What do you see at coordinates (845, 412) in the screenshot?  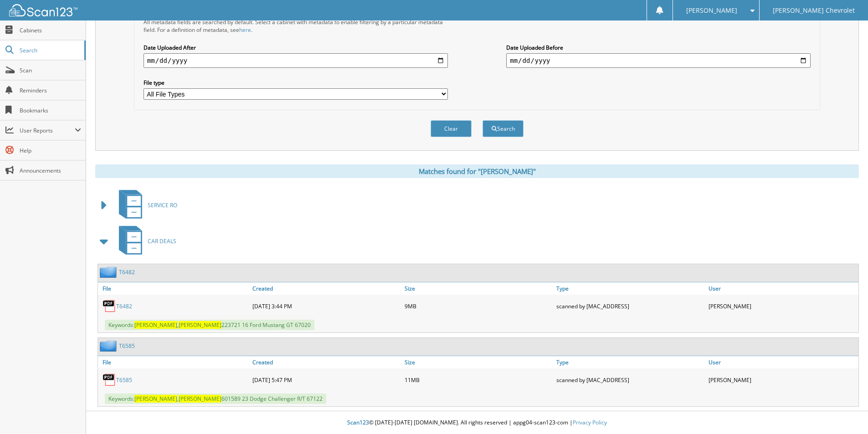 I see `div: Chat Widget` at bounding box center [845, 412].